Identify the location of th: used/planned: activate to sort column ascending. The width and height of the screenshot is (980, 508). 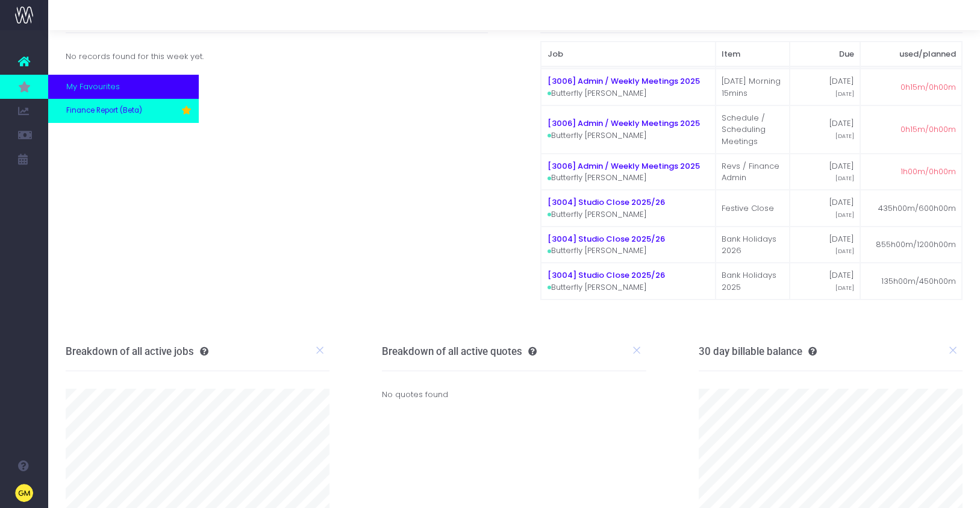
(911, 54).